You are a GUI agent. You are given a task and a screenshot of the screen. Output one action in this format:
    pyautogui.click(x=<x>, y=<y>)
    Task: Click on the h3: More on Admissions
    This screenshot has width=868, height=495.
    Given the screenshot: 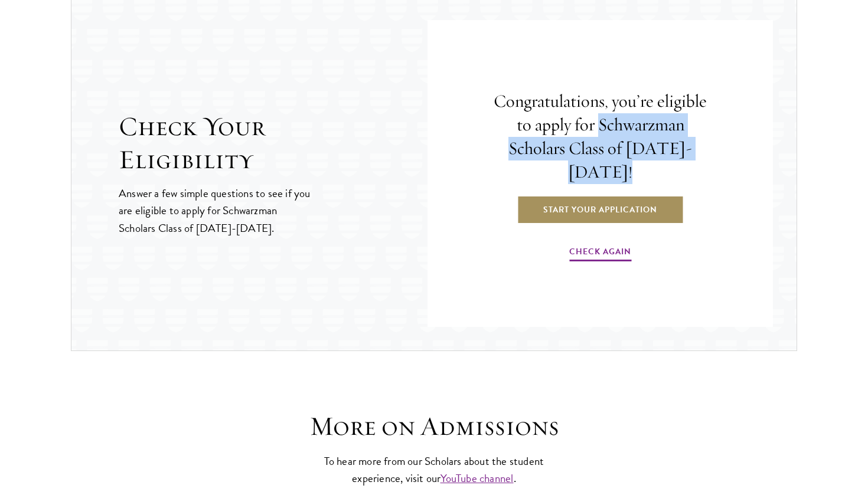 What is the action you would take?
    pyautogui.click(x=434, y=427)
    